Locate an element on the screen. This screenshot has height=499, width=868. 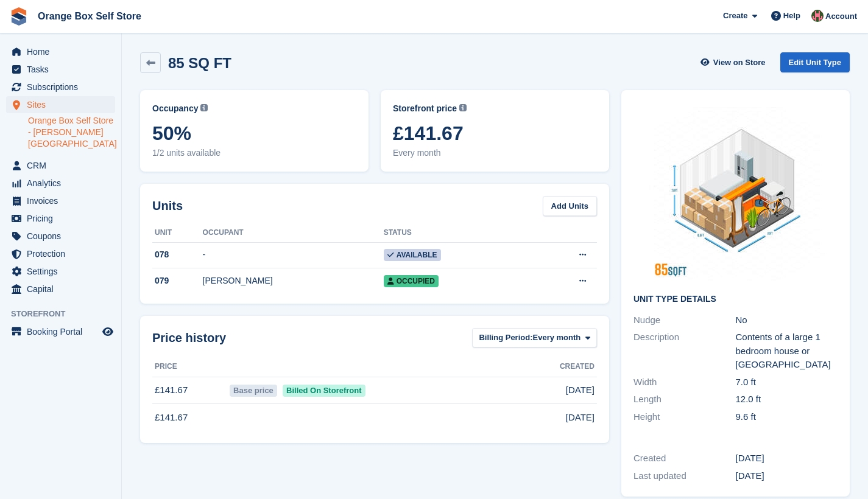
span: View on Store is located at coordinates (740, 63).